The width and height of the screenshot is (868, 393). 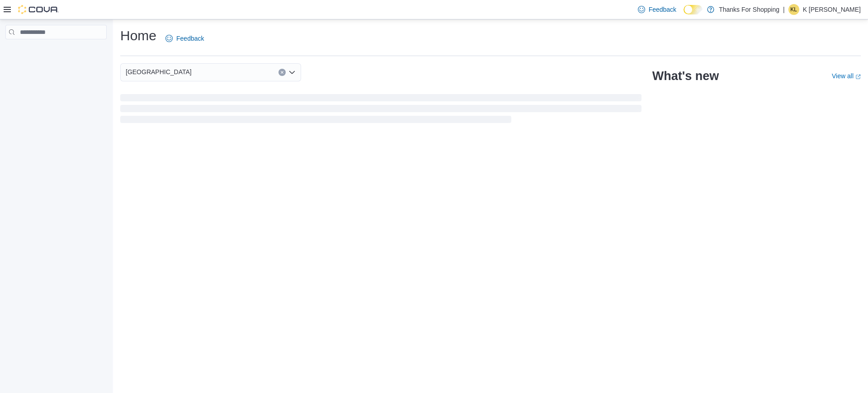 I want to click on h2: What's new, so click(x=685, y=76).